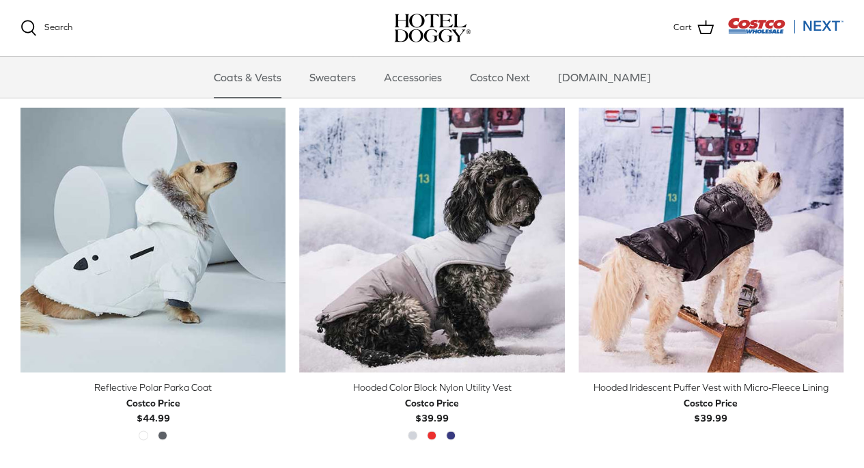 The width and height of the screenshot is (864, 468). I want to click on a: Hooded Iridescent Puffer Vest with Micro-Fleece Lining Costco Price$39.99, so click(711, 402).